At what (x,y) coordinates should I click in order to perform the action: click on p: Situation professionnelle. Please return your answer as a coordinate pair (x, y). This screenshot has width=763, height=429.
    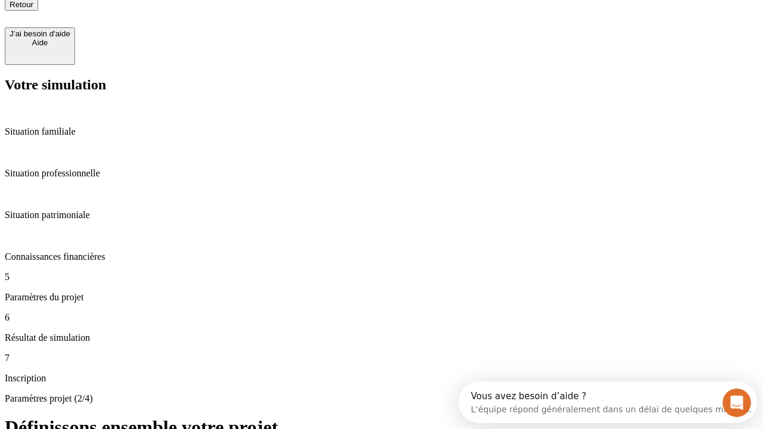
    Looking at the image, I should click on (381, 173).